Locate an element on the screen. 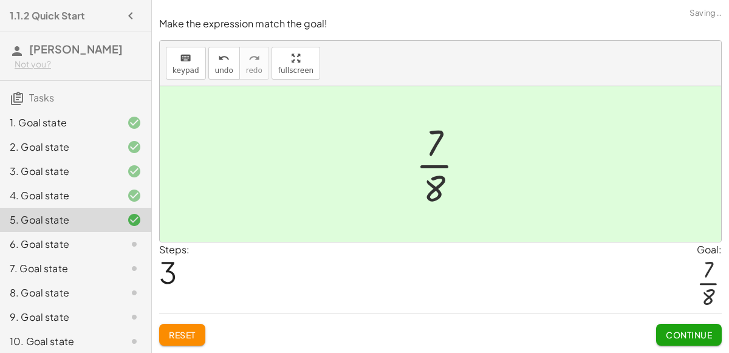 This screenshot has height=353, width=729. i: keyboard is located at coordinates (185, 58).